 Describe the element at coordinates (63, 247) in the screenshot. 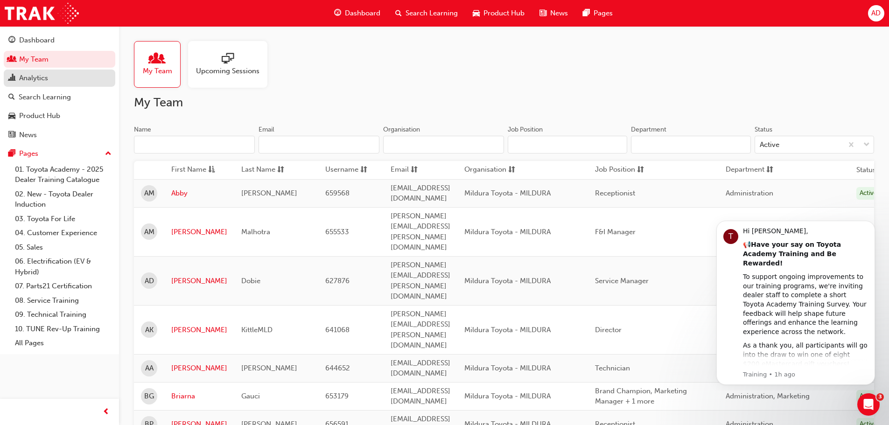

I see `a: 05. Sales` at that location.